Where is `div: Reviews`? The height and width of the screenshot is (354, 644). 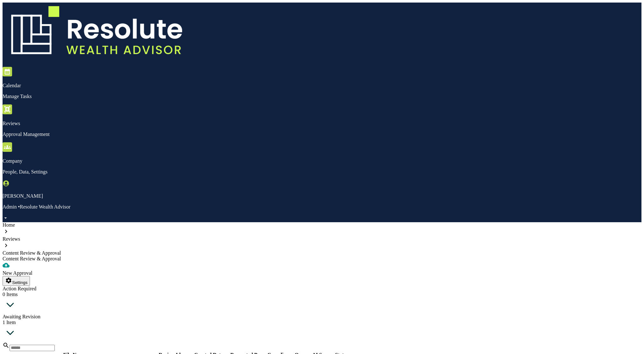 div: Reviews is located at coordinates (322, 239).